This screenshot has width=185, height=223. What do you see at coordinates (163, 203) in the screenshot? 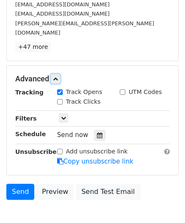
I see `div: Chat Widget` at bounding box center [163, 203].